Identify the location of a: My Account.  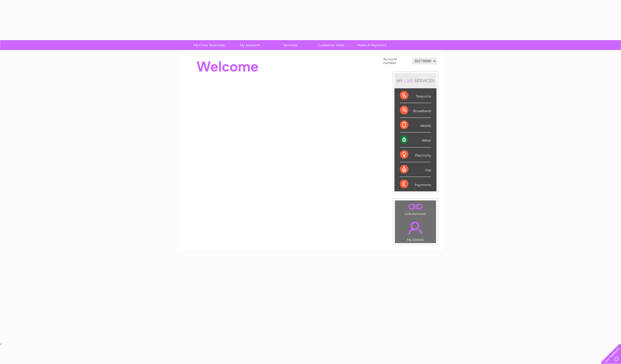
(249, 45).